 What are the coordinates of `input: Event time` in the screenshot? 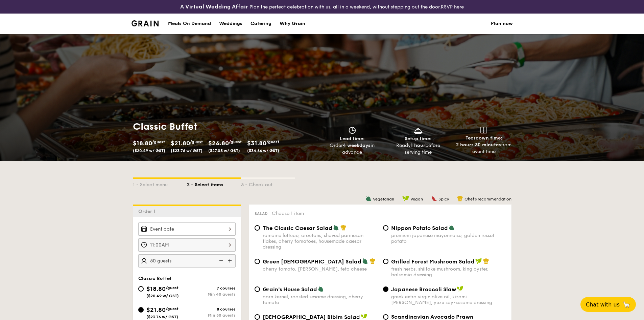 It's located at (187, 245).